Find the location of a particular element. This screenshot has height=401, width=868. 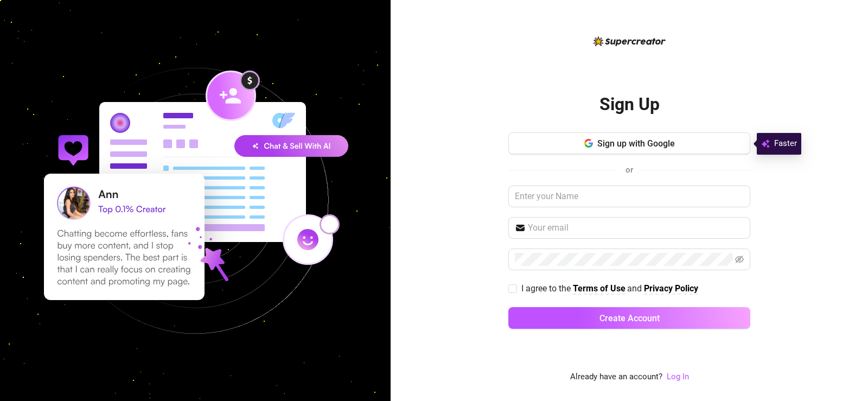

a: Privacy Policy is located at coordinates (671, 289).